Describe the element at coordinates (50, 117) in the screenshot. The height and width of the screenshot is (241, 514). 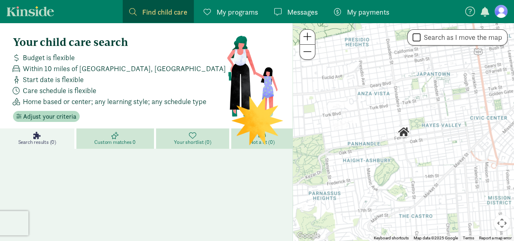
I see `span: Adjust your criteria` at that location.